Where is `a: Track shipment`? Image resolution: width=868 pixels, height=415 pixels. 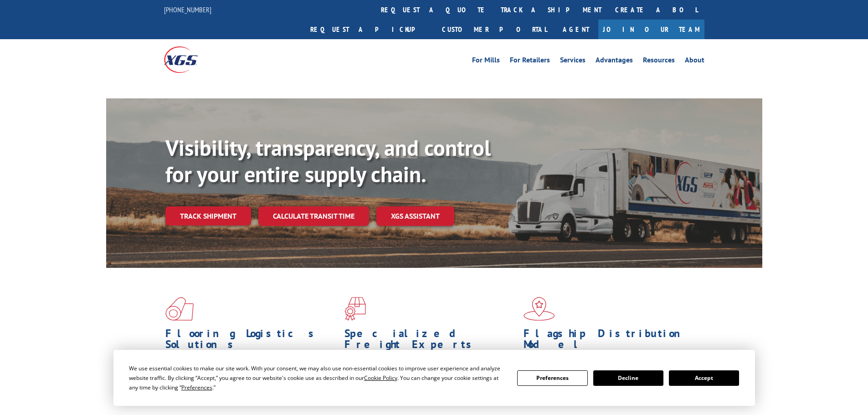 a: Track shipment is located at coordinates (208, 216).